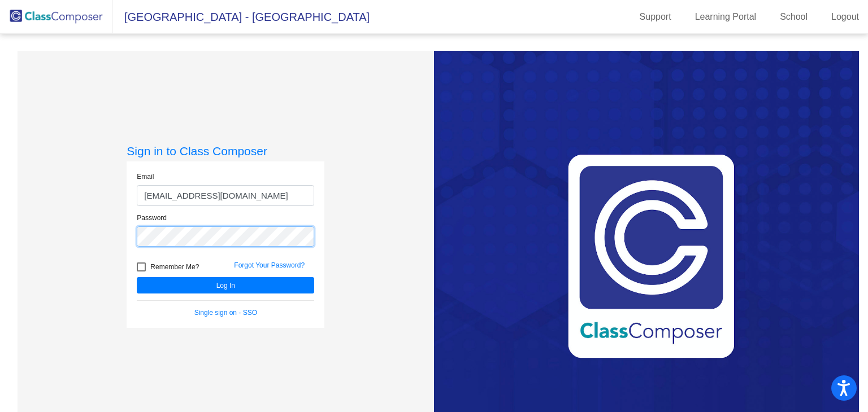  What do you see at coordinates (844, 17) in the screenshot?
I see `a: Logout` at bounding box center [844, 17].